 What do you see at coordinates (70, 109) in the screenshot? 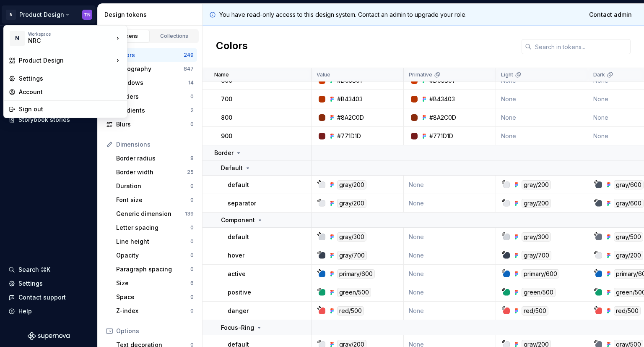
I see `div: Sign out` at bounding box center [70, 109].